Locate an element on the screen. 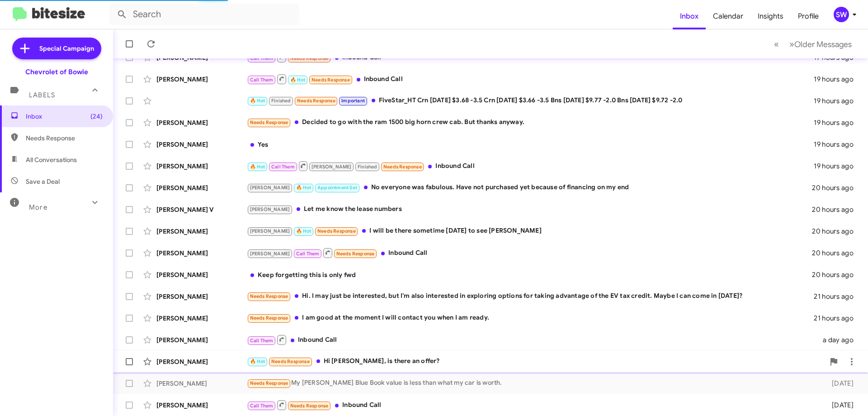  input: Search is located at coordinates (205, 14).